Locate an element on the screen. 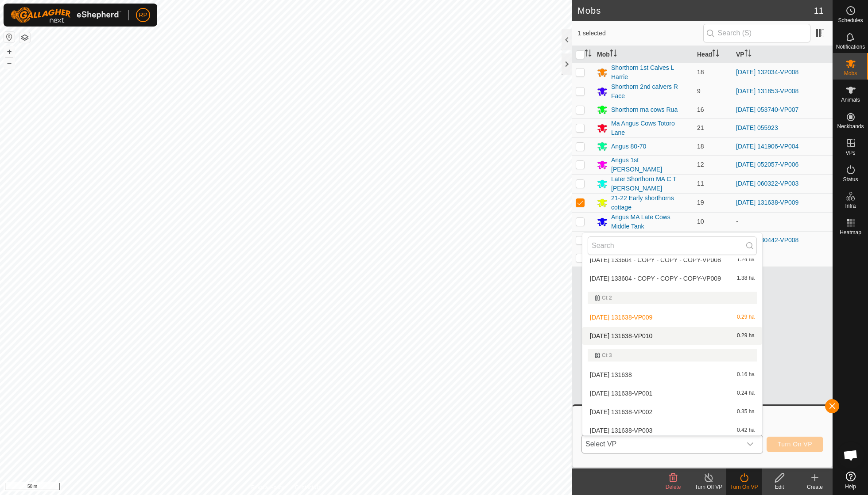 The image size is (868, 495). button: Reset Map is located at coordinates (9, 38).